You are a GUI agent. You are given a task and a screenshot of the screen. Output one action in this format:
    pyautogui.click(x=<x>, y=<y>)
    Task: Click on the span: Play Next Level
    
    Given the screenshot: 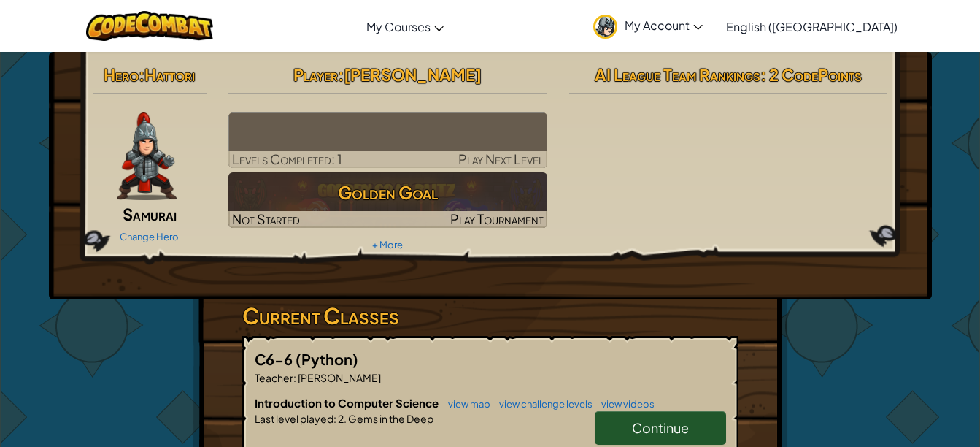 What is the action you would take?
    pyautogui.click(x=501, y=159)
    